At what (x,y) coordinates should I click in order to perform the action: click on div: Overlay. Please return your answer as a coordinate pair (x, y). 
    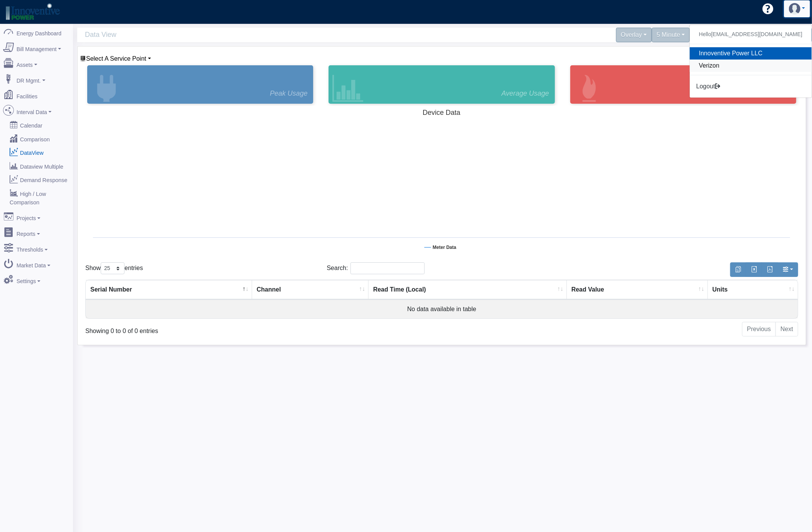
    Looking at the image, I should click on (633, 35).